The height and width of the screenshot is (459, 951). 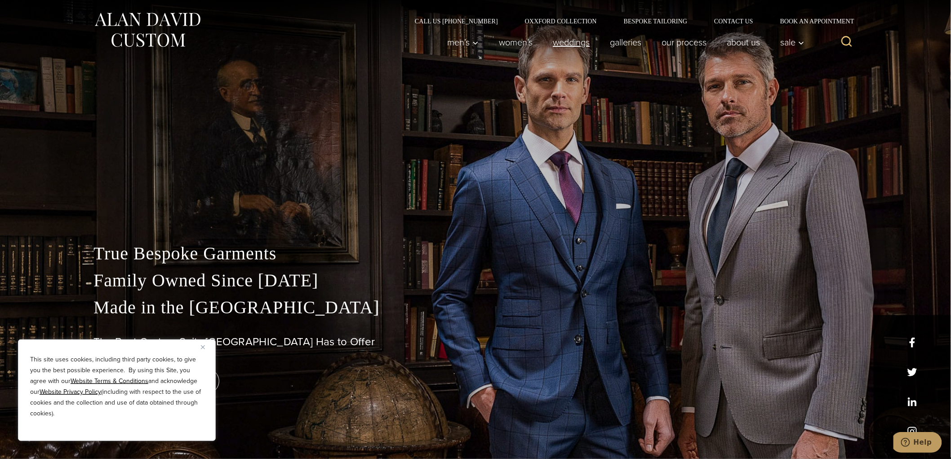 What do you see at coordinates (571, 42) in the screenshot?
I see `a: weddings` at bounding box center [571, 42].